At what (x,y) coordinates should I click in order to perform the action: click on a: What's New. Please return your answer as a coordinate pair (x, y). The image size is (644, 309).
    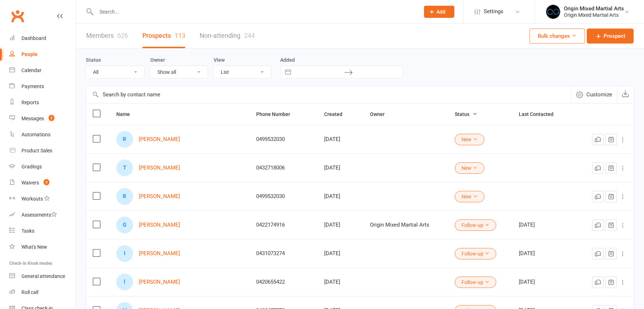
    Looking at the image, I should click on (42, 247).